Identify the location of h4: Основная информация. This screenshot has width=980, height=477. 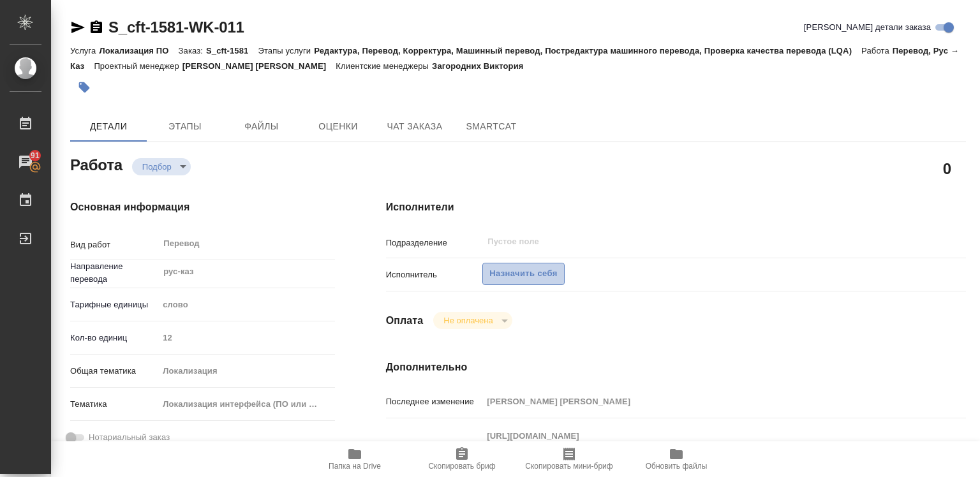
(203, 207).